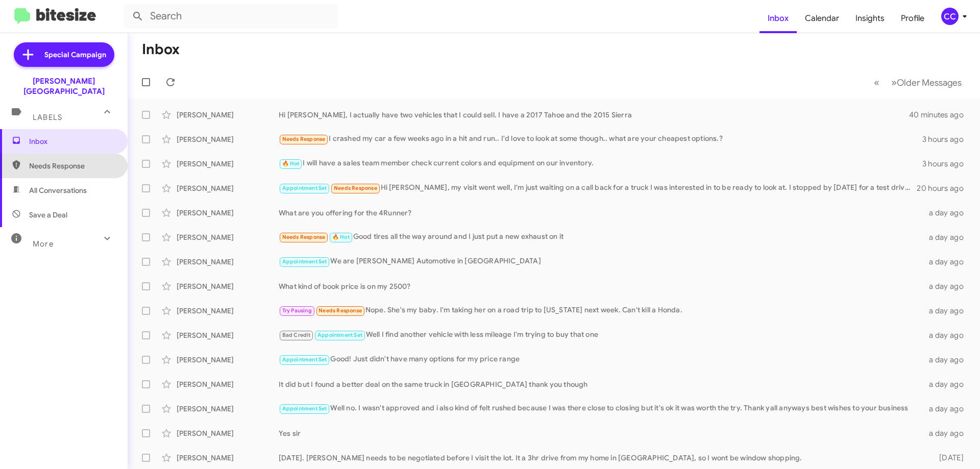 This screenshot has width=980, height=469. What do you see at coordinates (601, 236) in the screenshot?
I see `div: Good tires all the way around and I just put a new exhaust on it` at bounding box center [601, 236].